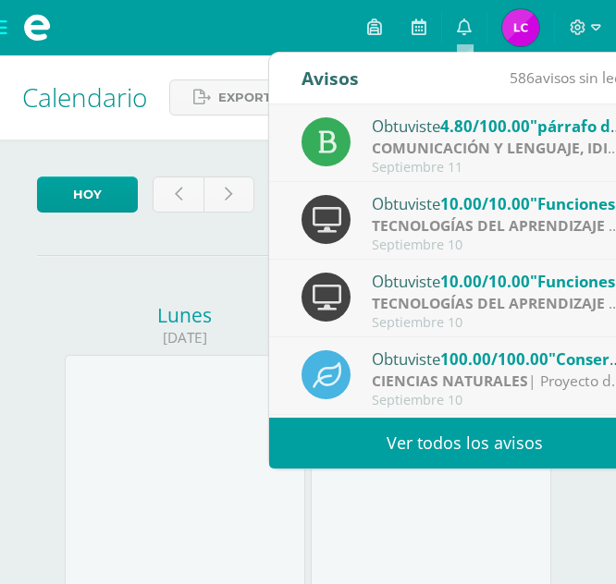  Describe the element at coordinates (330, 78) in the screenshot. I see `div: Avisos` at that location.